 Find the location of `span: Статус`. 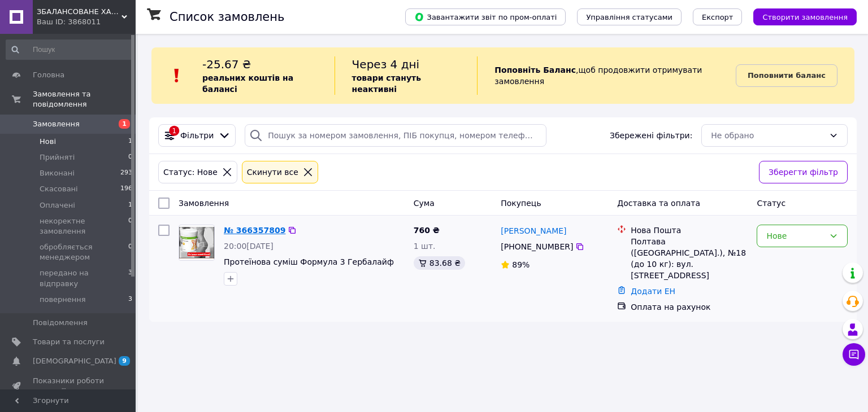

span: Статус is located at coordinates (770, 203).